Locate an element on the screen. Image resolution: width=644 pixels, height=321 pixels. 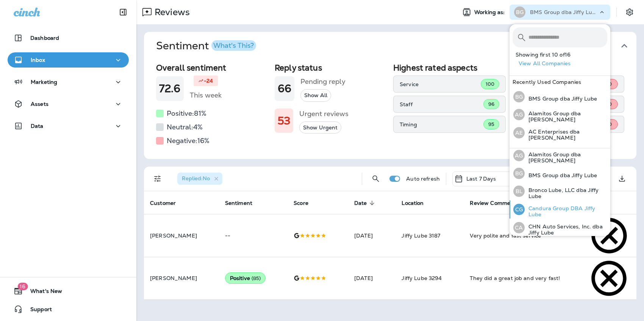
span: Jiffy Lube 3294 is located at coordinates (421, 278).